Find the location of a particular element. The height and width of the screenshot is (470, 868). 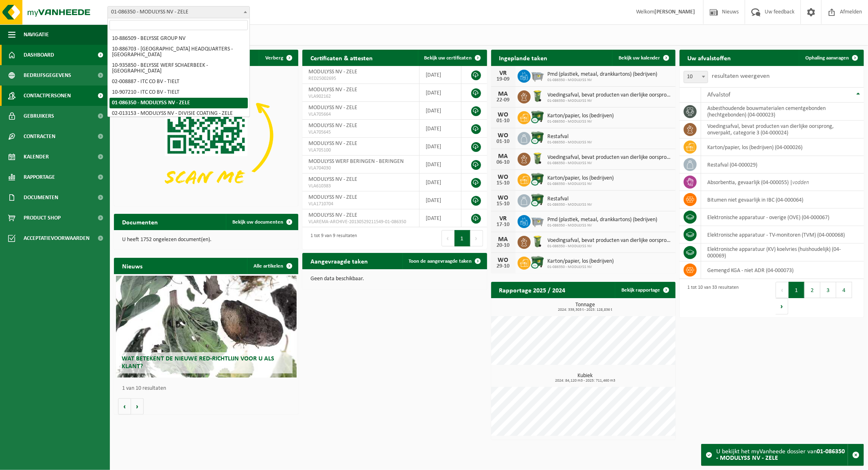

span: VLA610383 is located at coordinates (361, 186).